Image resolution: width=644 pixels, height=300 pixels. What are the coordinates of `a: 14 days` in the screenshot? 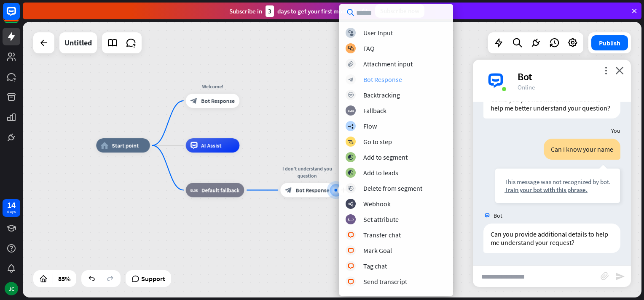 It's located at (12, 208).